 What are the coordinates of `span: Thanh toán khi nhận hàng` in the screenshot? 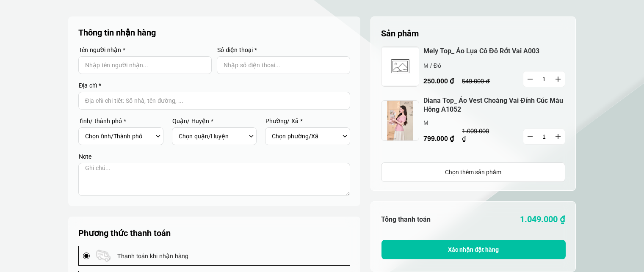 It's located at (153, 256).